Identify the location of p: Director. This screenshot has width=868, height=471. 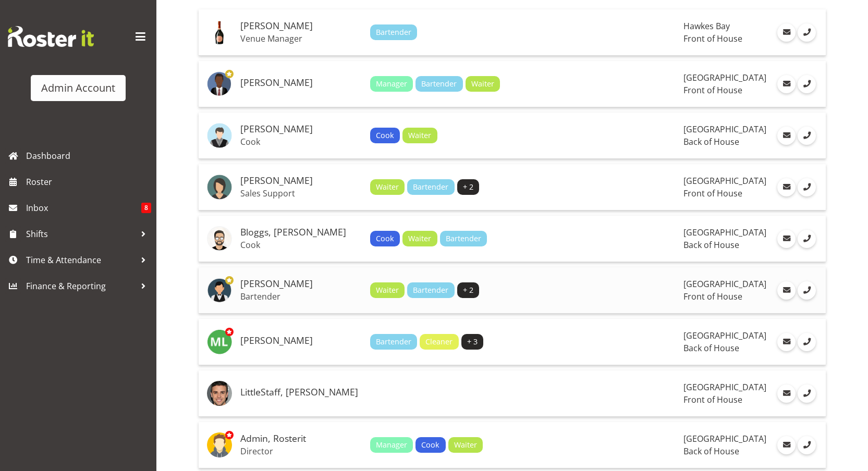
(301, 451).